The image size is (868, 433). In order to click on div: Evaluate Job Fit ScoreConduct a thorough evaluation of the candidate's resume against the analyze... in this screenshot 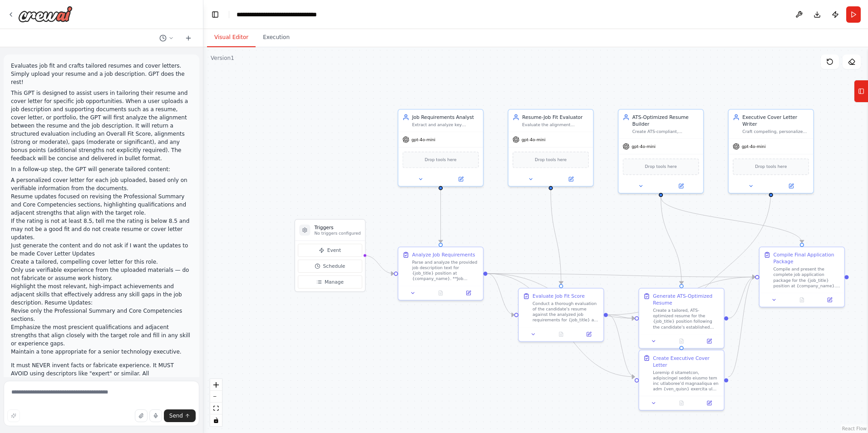, I will do `click(561, 314)`.